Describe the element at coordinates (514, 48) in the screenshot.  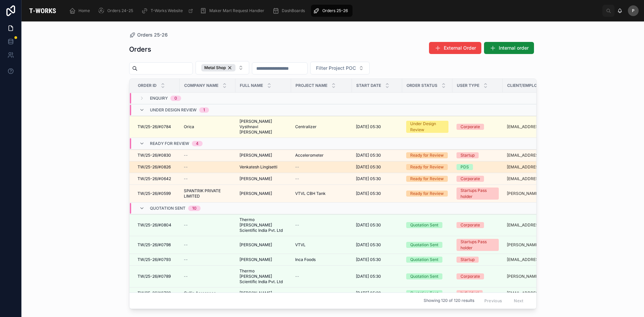
I see `span: Internal order` at that location.